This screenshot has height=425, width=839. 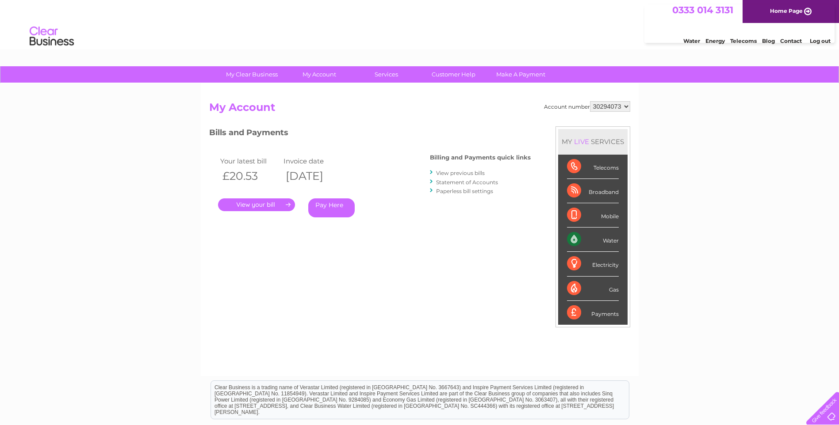 I want to click on a: Water, so click(x=691, y=41).